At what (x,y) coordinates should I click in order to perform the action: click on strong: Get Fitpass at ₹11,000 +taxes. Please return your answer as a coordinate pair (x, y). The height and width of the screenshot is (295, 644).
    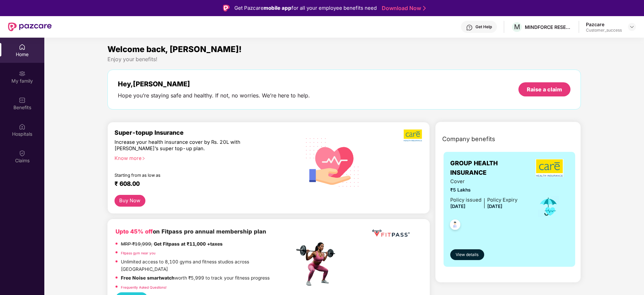
    Looking at the image, I should click on (188, 244).